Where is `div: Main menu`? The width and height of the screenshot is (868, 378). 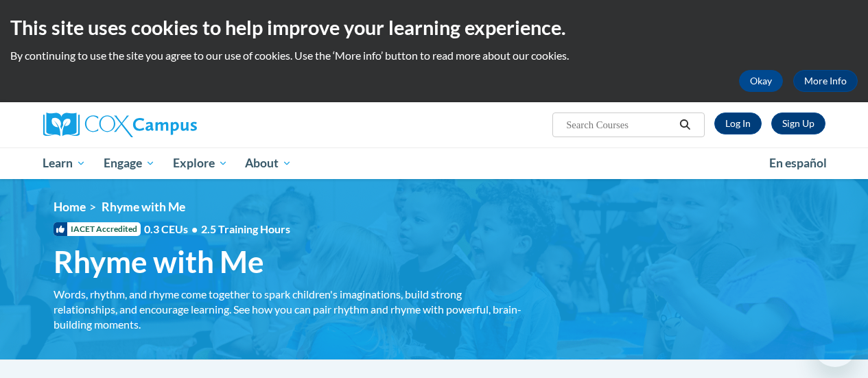 div: Main menu is located at coordinates (434, 163).